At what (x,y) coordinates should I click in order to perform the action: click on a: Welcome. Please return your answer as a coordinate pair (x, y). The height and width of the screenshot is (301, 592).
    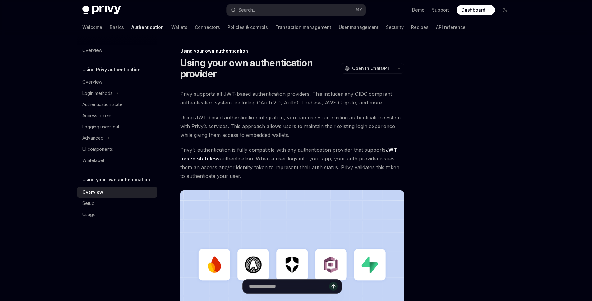
    Looking at the image, I should click on (92, 27).